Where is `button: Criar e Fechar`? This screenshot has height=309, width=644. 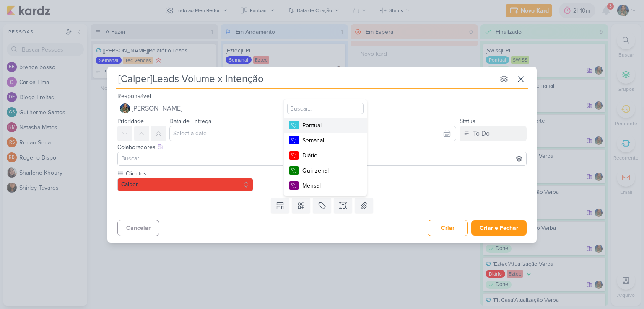
button: Criar e Fechar is located at coordinates (499, 228).